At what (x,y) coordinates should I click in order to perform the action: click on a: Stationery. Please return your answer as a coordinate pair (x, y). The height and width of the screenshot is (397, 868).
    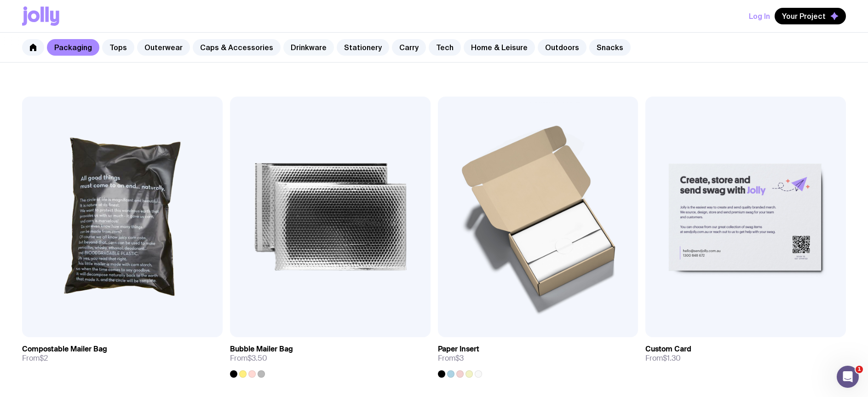
    Looking at the image, I should click on (363, 47).